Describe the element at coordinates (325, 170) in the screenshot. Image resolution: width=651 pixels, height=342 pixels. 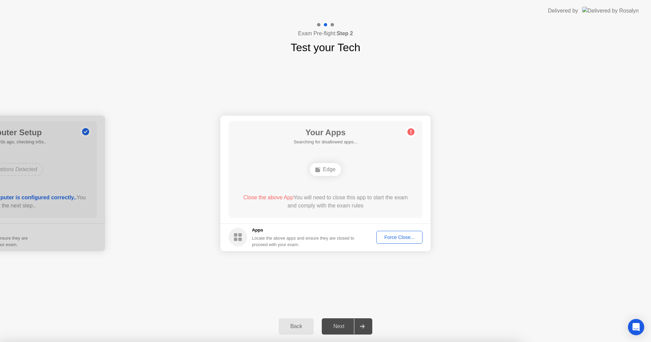
I see `div: Edge` at that location.